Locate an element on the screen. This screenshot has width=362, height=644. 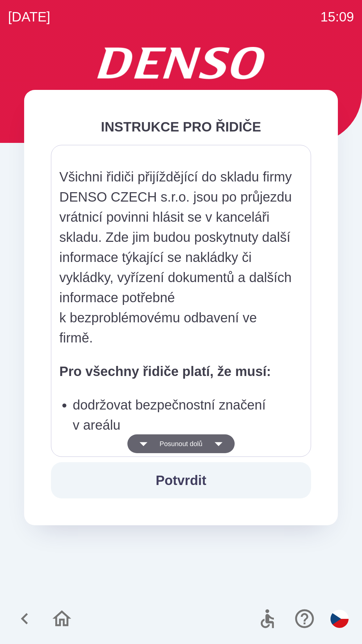
img: cs flag is located at coordinates (340, 619).